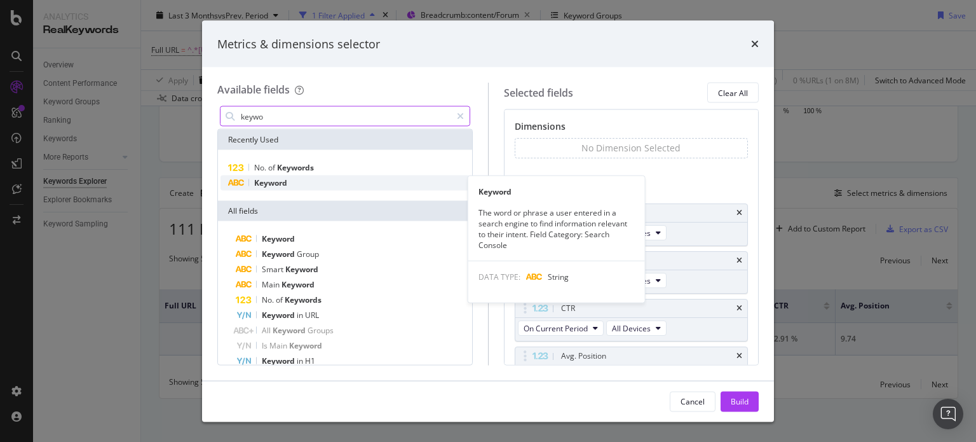 This screenshot has height=442, width=976. What do you see at coordinates (733, 93) in the screenshot?
I see `button: Clear All` at bounding box center [733, 93].